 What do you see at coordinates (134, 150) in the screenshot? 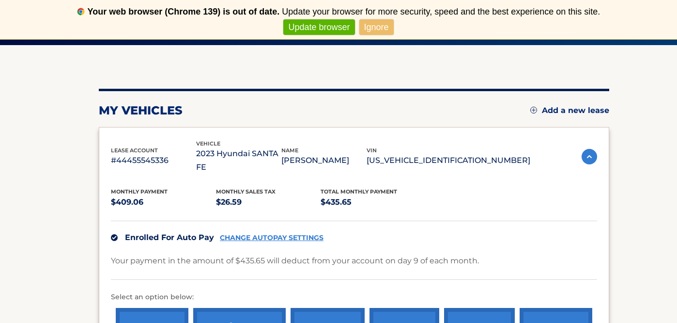
I see `span: lease account` at bounding box center [134, 150].